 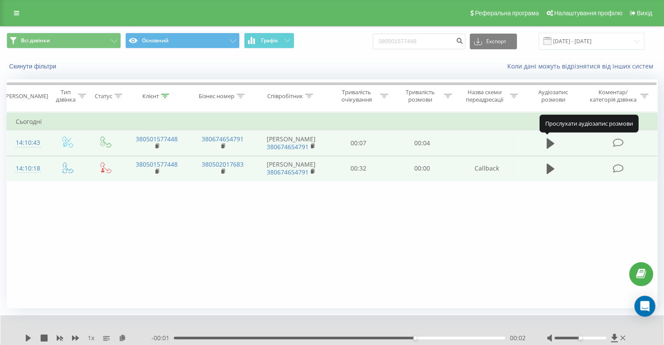 I want to click on div: 14:10:18, so click(x=27, y=168).